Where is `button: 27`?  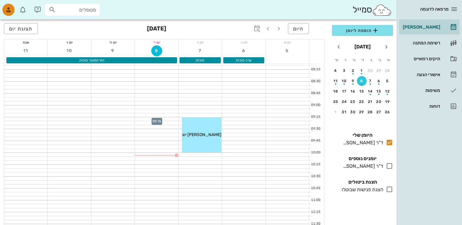 button: 27 is located at coordinates (379, 112).